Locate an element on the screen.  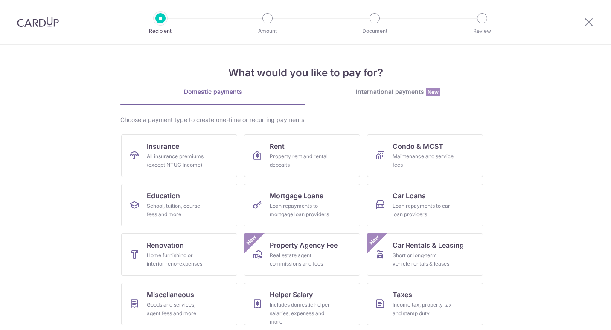
span: Insurance is located at coordinates (163, 146).